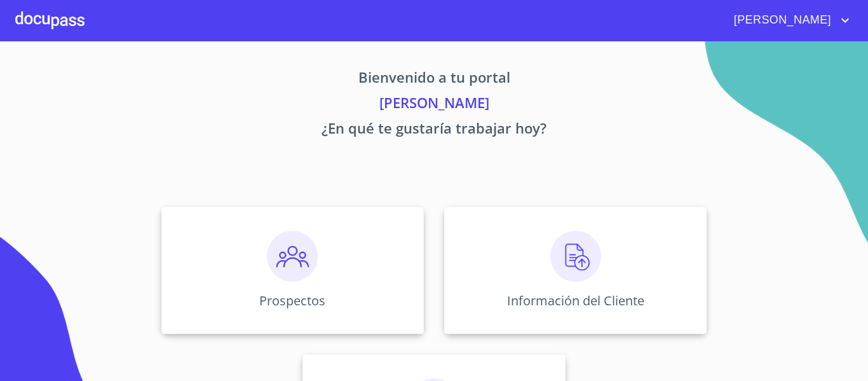 Image resolution: width=868 pixels, height=381 pixels. I want to click on p: Información del Cliente, so click(576, 300).